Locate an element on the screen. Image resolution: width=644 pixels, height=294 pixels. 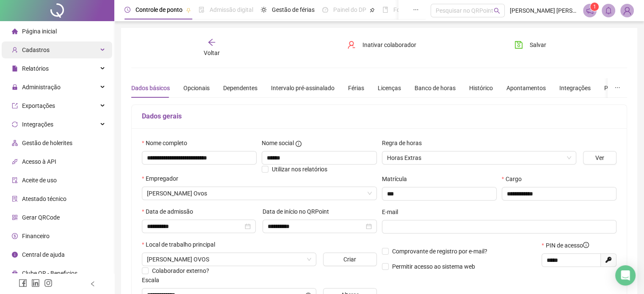
label: E-mail is located at coordinates (393, 212).